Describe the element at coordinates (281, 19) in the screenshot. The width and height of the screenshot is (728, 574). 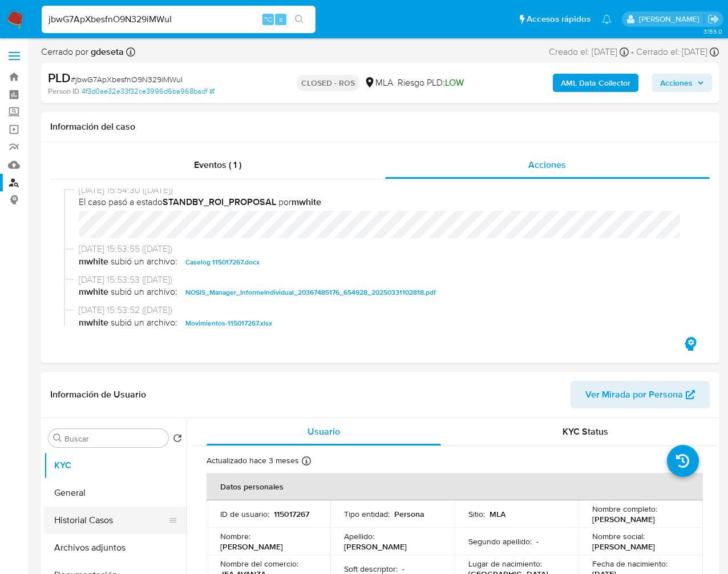
I see `span: s` at that location.